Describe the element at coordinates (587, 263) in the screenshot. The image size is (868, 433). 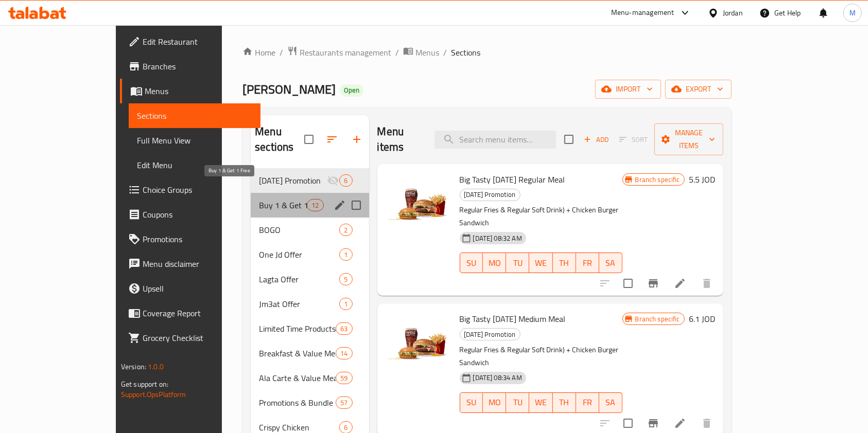
I see `button: FR` at that location.